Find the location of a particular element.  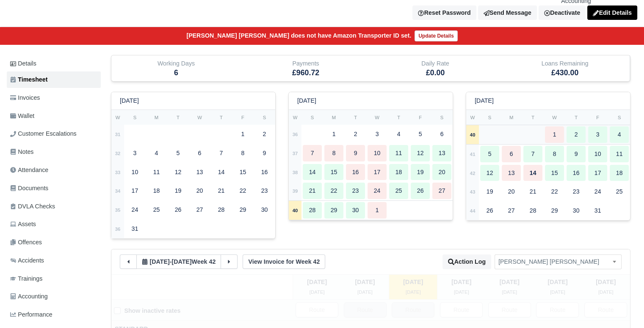

div: 17 is located at coordinates (597, 173).